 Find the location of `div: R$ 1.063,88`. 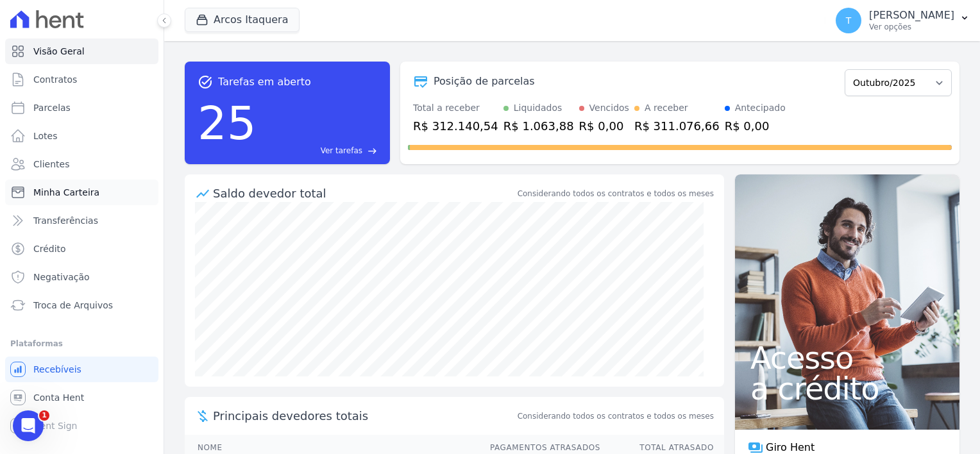

div: R$ 1.063,88 is located at coordinates (538, 126).